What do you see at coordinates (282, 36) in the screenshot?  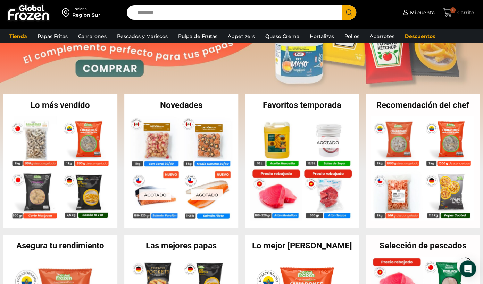 I see `a: Queso Crema` at bounding box center [282, 36].